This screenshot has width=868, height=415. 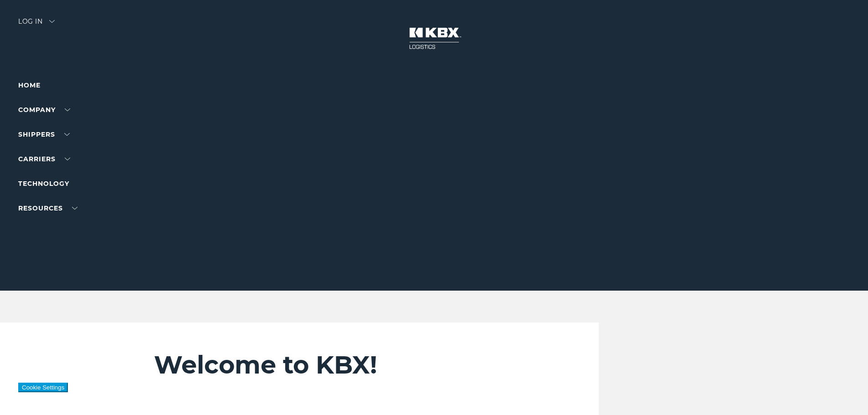 I want to click on a: SHIPPERS, so click(x=44, y=134).